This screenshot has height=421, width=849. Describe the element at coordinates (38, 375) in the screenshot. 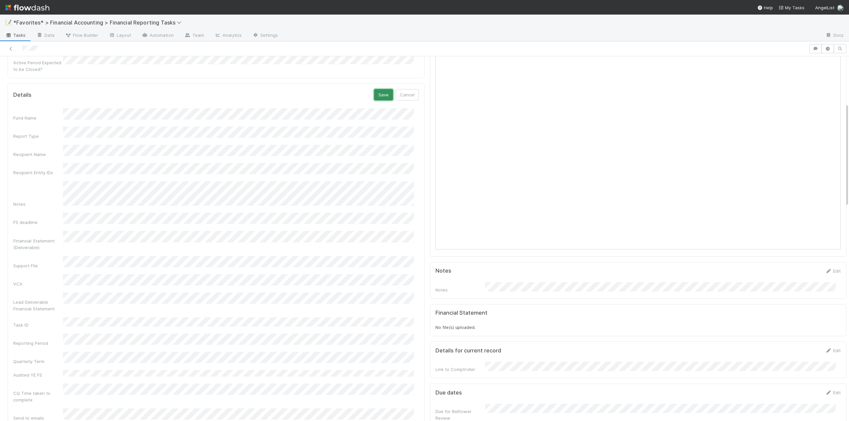

I see `div: Audited YE FS` at that location.